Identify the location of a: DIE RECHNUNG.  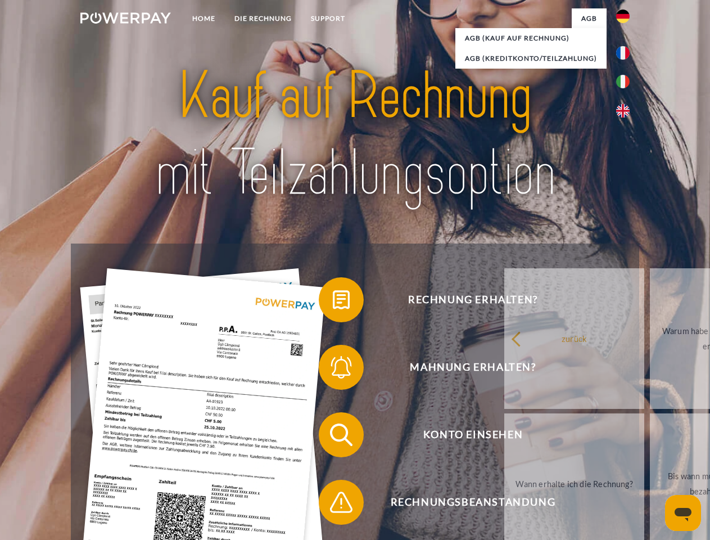
(263, 19).